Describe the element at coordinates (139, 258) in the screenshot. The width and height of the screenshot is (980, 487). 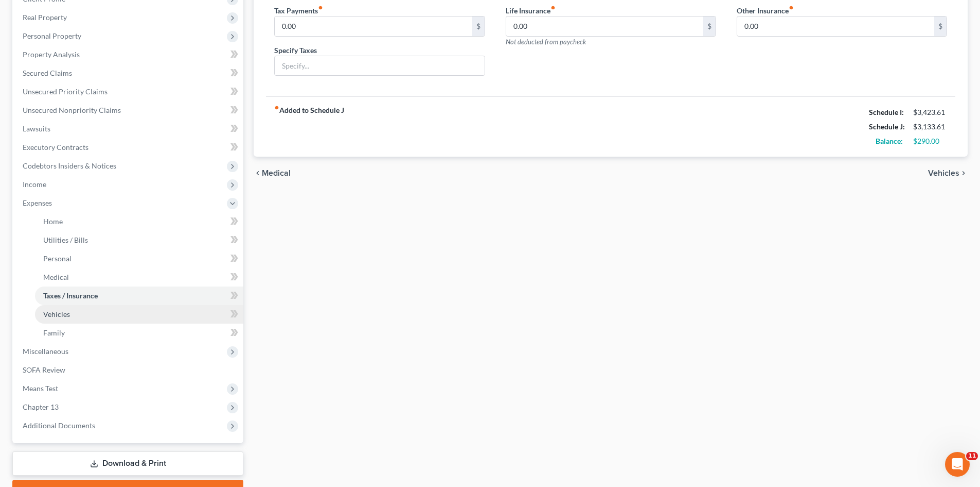
I see `a: Personal` at that location.